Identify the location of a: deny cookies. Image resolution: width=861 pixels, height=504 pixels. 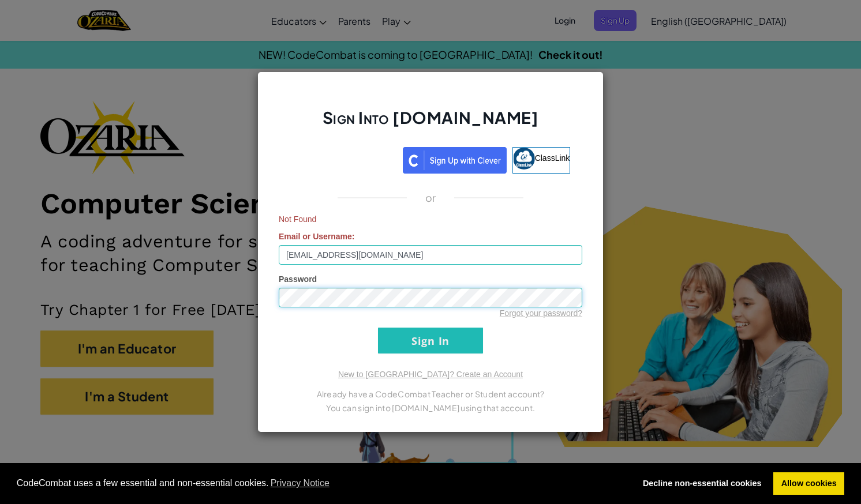
(702, 484).